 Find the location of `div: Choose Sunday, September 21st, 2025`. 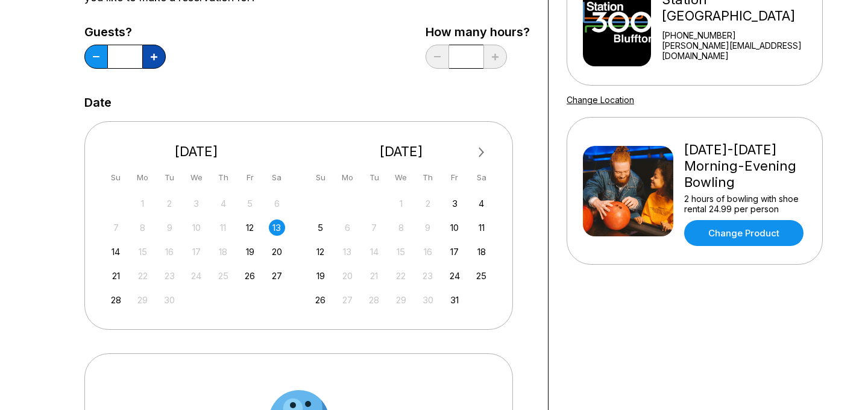

div: Choose Sunday, September 21st, 2025 is located at coordinates (115, 276).